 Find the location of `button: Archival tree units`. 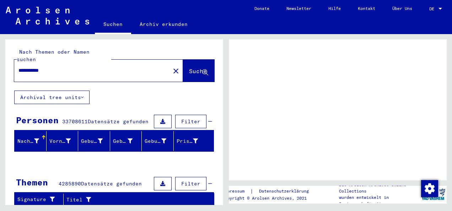

button: Archival tree units is located at coordinates (52, 97).